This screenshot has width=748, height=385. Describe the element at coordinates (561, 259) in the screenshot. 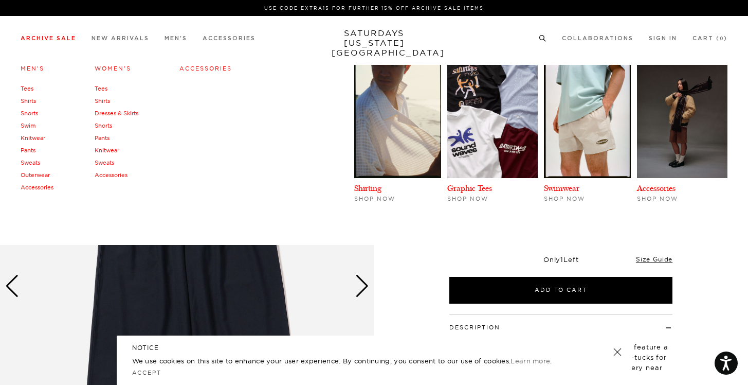

I see `div: Only Left` at that location.